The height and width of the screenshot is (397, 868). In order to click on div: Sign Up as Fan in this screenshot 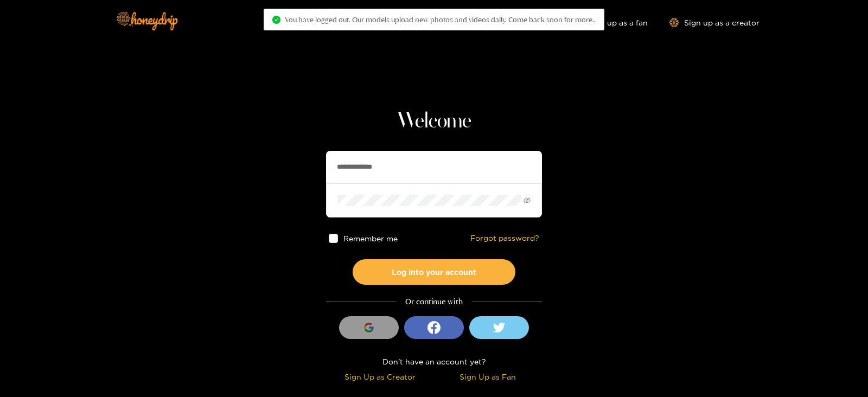, I will do `click(487, 377)`.